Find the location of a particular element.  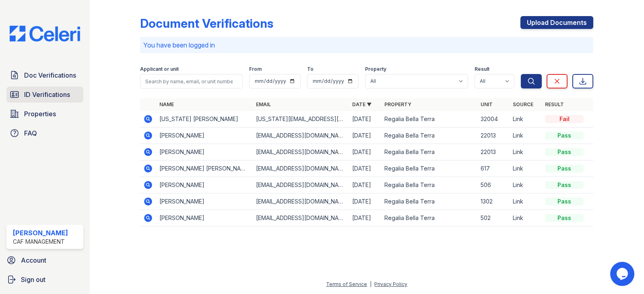

input: Search by name, email, or unit number is located at coordinates (191, 81).